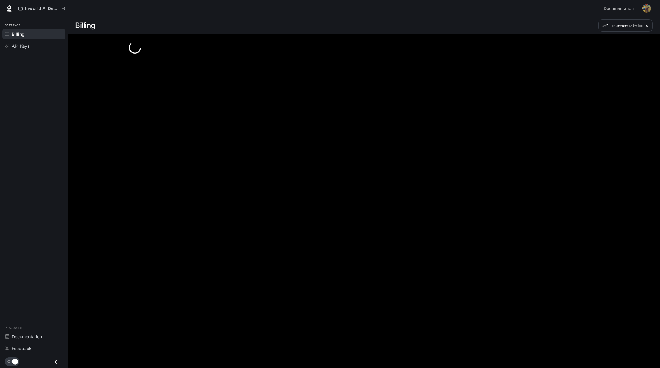 This screenshot has height=368, width=660. Describe the element at coordinates (15, 361) in the screenshot. I see `span: Dark mode toggle` at that location.